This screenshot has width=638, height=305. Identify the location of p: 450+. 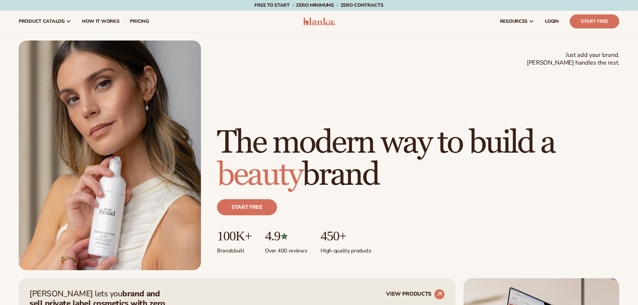
(346, 236).